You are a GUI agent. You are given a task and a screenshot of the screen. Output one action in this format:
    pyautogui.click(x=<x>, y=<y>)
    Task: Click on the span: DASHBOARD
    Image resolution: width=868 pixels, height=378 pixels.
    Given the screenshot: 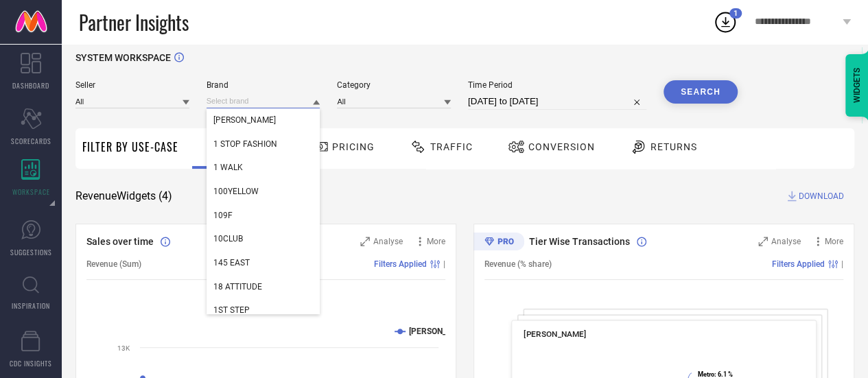 What is the action you would take?
    pyautogui.click(x=31, y=85)
    